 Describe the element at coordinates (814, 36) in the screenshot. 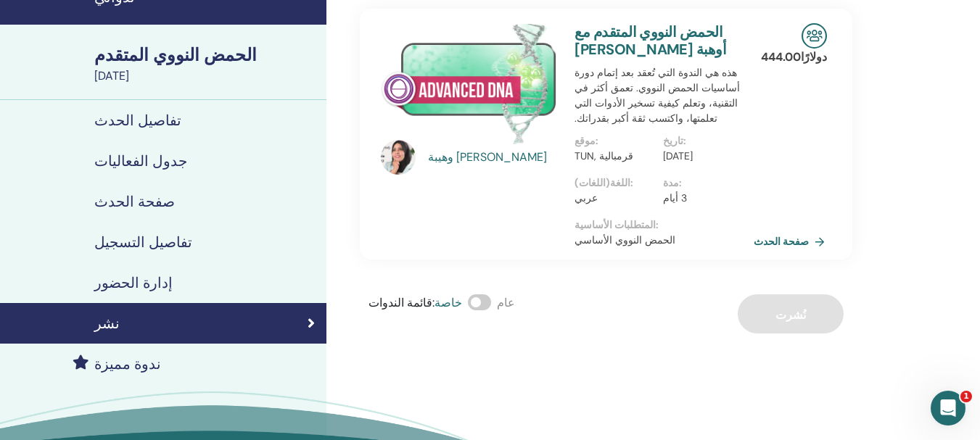

I see `img: ندوة شخصية` at that location.